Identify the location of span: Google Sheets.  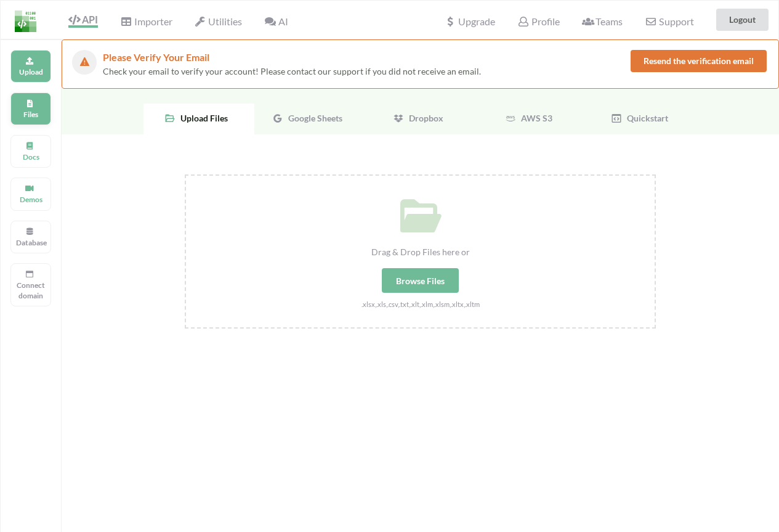
(313, 117).